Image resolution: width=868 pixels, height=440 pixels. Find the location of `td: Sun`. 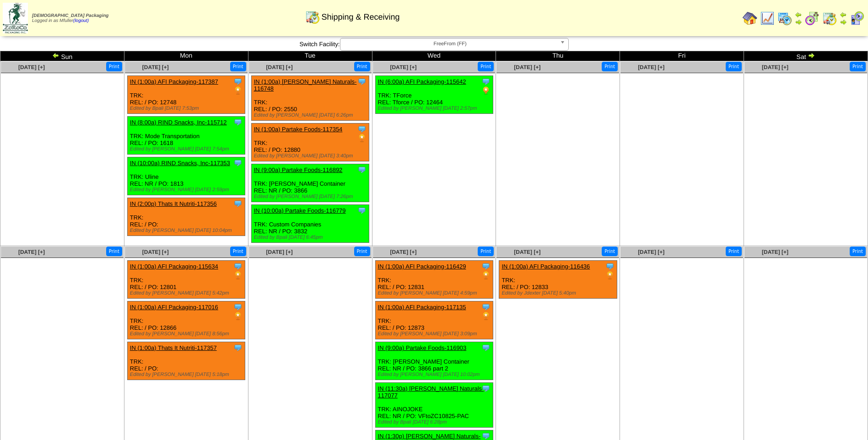

td: Sun is located at coordinates (62, 56).